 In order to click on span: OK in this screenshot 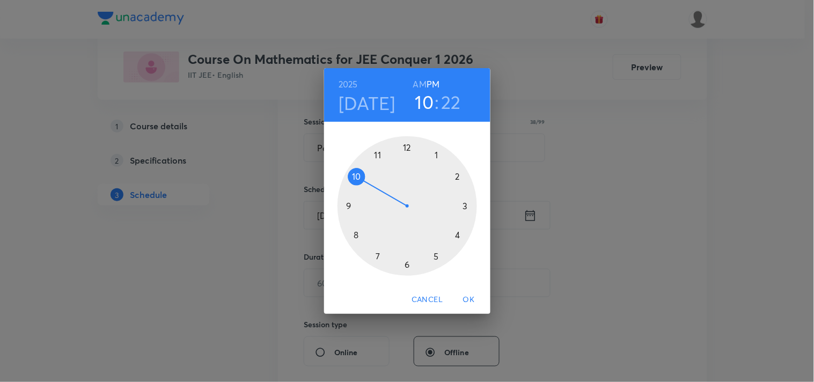, I will do `click(469, 299)`.